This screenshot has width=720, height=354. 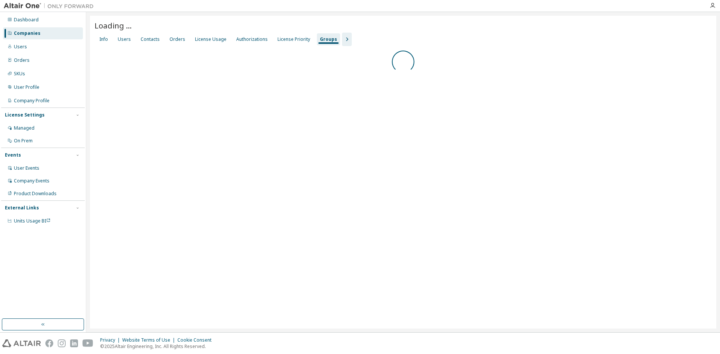 What do you see at coordinates (88, 343) in the screenshot?
I see `img: youtube.svg` at bounding box center [88, 343].